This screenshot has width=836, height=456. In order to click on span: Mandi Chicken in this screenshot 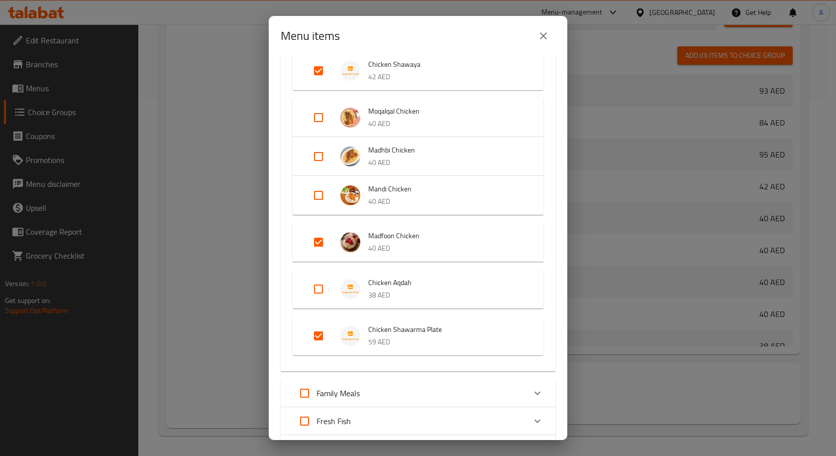, I will do `click(446, 189)`.